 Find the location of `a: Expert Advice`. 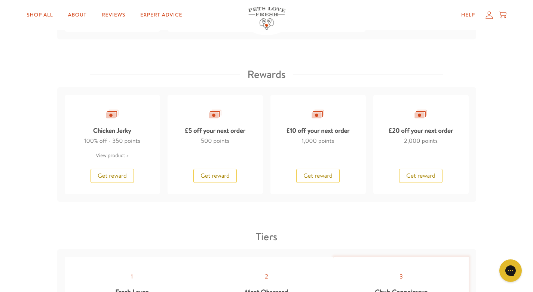

a: Expert Advice is located at coordinates (161, 15).